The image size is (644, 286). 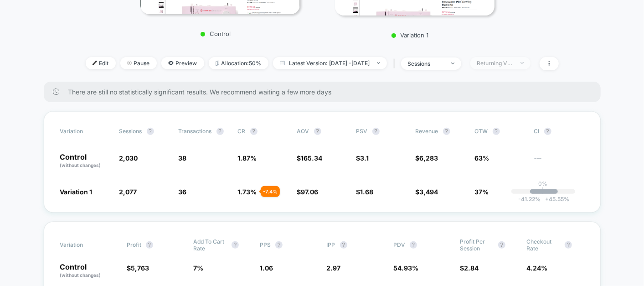 What do you see at coordinates (95, 63) in the screenshot?
I see `img: edit` at bounding box center [95, 63].